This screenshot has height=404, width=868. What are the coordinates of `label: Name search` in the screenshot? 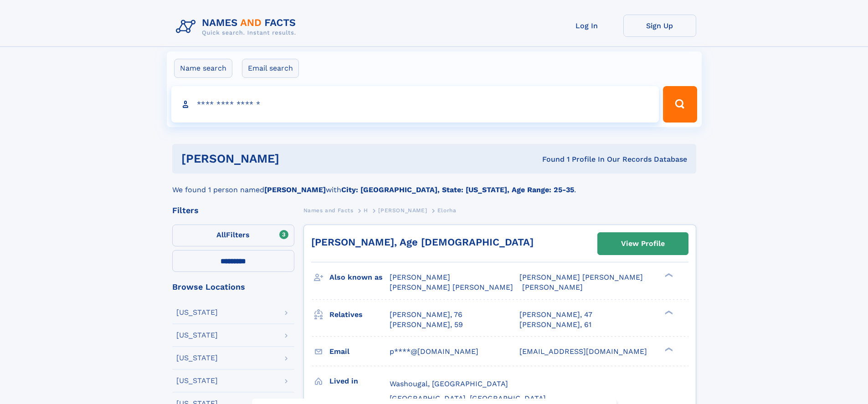 It's located at (203, 68).